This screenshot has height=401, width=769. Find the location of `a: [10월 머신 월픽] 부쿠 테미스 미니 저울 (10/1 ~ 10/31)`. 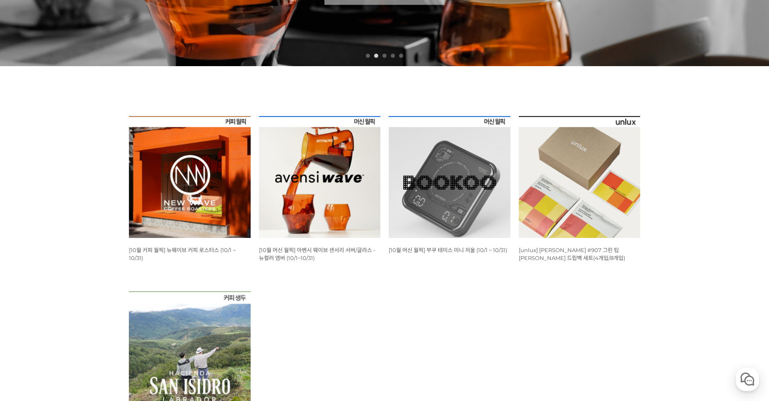

a: [10월 머신 월픽] 부쿠 테미스 미니 저울 (10/1 ~ 10/31) is located at coordinates (448, 250).